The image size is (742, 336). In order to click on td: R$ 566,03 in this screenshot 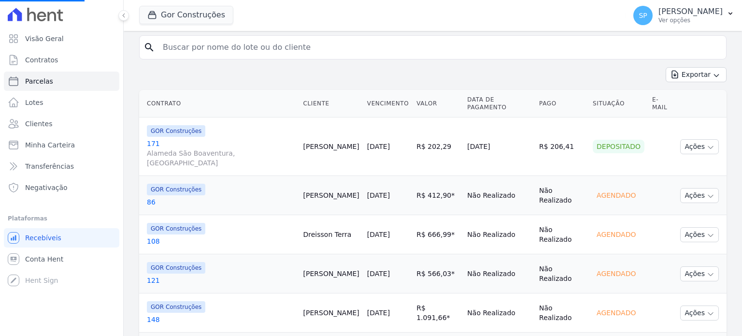, I will do `click(438, 273)`.